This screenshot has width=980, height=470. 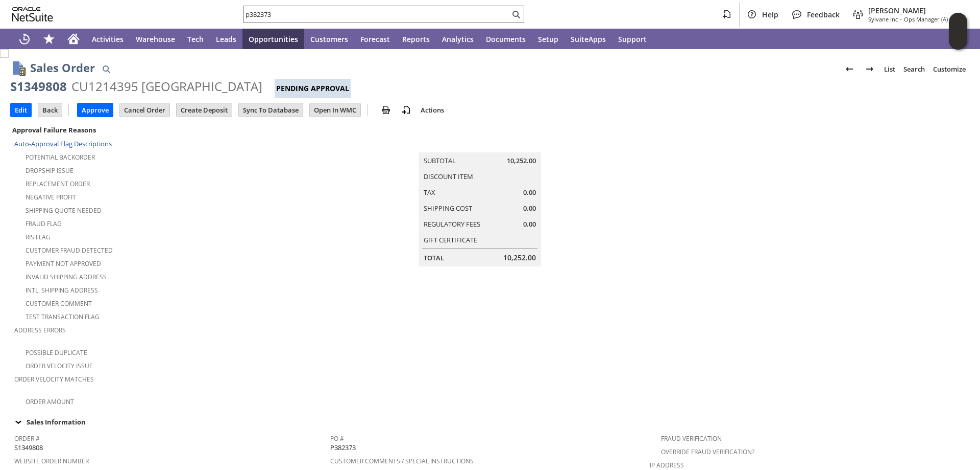 What do you see at coordinates (69, 250) in the screenshot?
I see `a: Customer Fraud Detected` at bounding box center [69, 250].